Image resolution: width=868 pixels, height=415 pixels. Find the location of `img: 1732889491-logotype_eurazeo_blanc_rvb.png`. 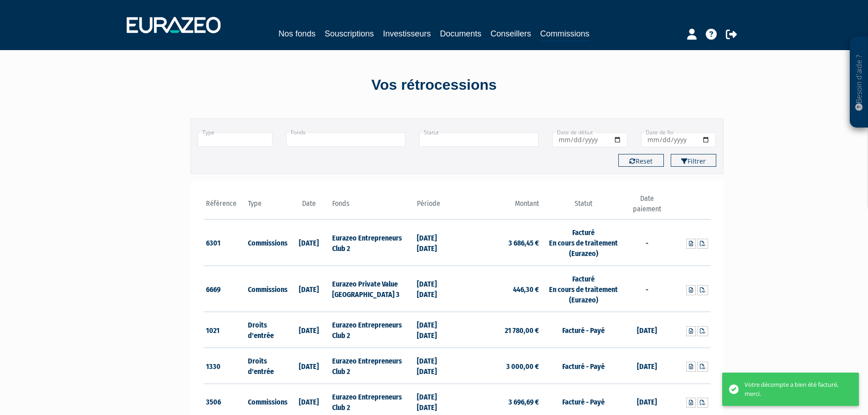

img: 1732889491-logotype_eurazeo_blanc_rvb.png is located at coordinates (173, 25).